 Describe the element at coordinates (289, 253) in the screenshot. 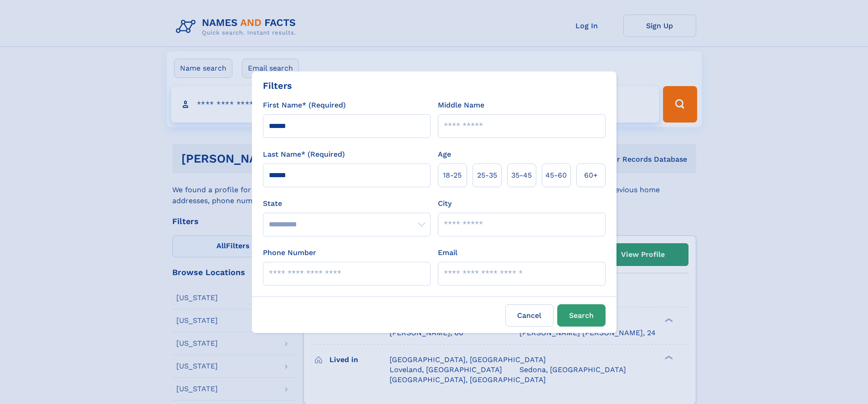

I see `label: Phone Number` at that location.